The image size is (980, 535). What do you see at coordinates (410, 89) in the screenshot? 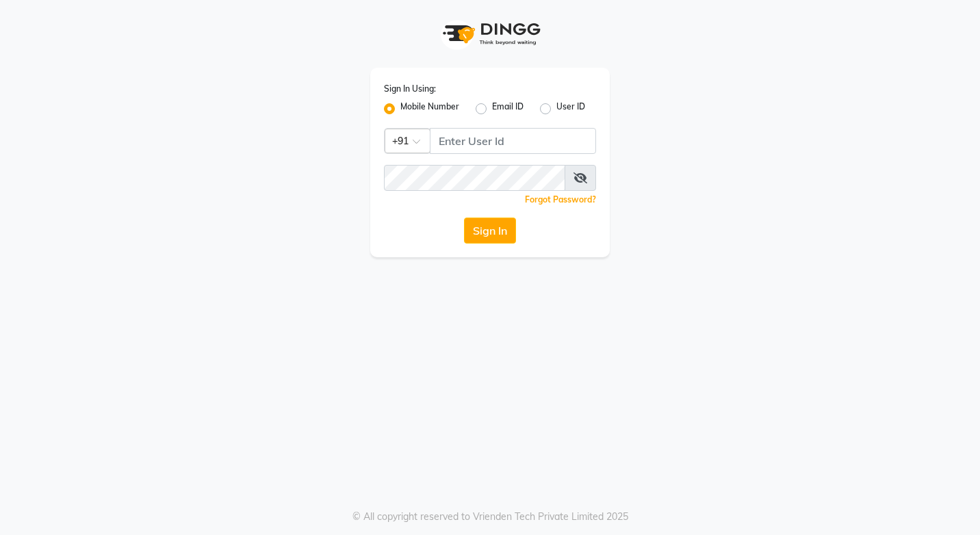
I see `label: Sign In Using:` at bounding box center [410, 89].